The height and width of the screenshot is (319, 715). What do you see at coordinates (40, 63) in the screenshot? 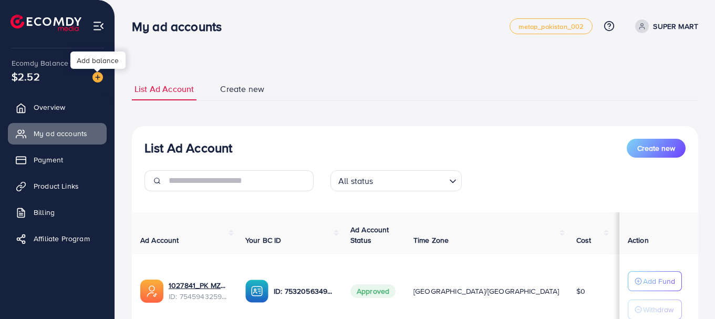
I see `span: Ecomdy Balance` at bounding box center [40, 63].